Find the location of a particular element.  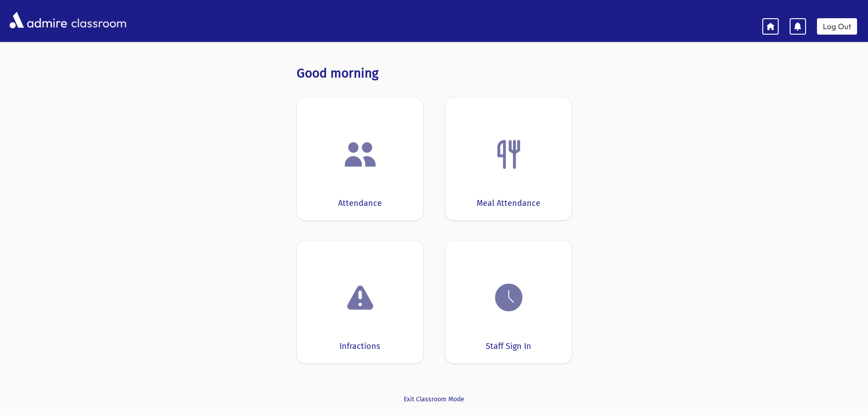

img: clock.png is located at coordinates (509, 298).